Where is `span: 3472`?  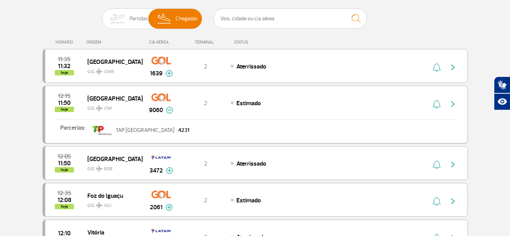
span: 3472 is located at coordinates (156, 171).